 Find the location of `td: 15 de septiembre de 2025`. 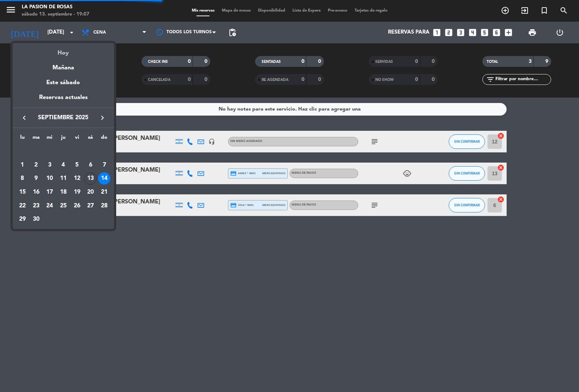

td: 15 de septiembre de 2025 is located at coordinates (22, 192).